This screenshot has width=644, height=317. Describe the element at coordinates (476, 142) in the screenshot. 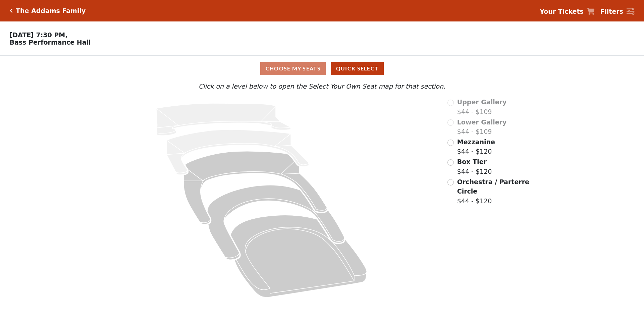

I see `span: Mezzanine` at that location.